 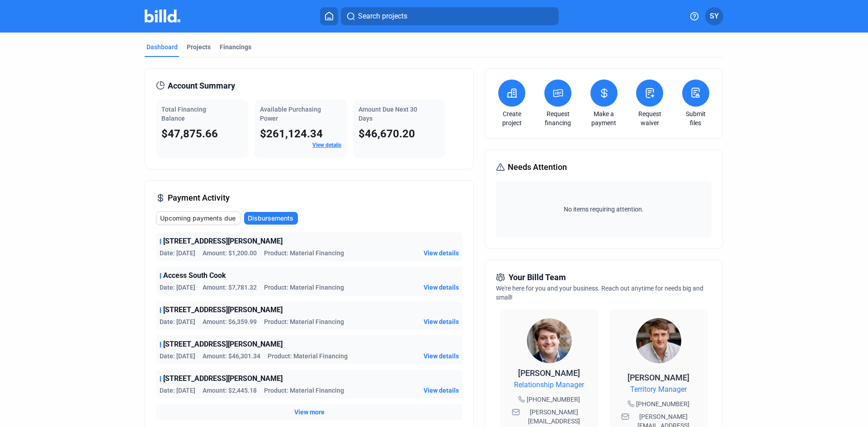 I want to click on span: No items requiring attention., so click(x=603, y=209).